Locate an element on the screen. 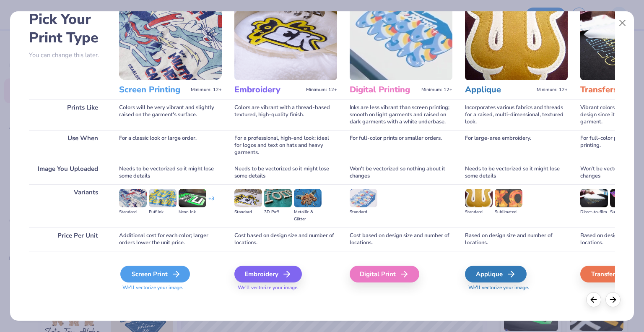 This screenshot has height=332, width=644. h3: Screen Printing is located at coordinates (153, 90).